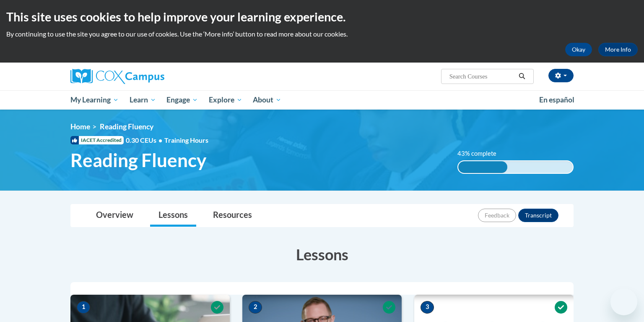  Describe the element at coordinates (117, 76) in the screenshot. I see `img: Cox Campus` at that location.